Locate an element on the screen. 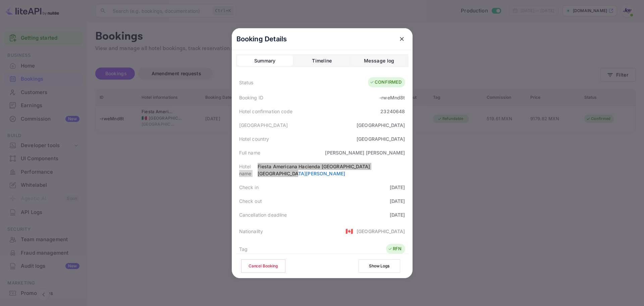 Image resolution: width=644 pixels, height=306 pixels. div: Cancellation deadline is located at coordinates (263, 215).